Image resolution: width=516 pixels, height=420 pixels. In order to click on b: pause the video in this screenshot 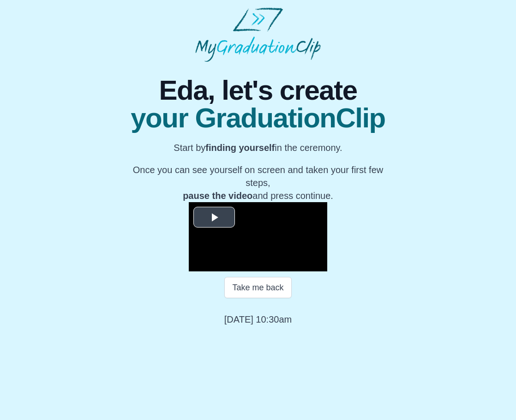, I will do `click(218, 196)`.